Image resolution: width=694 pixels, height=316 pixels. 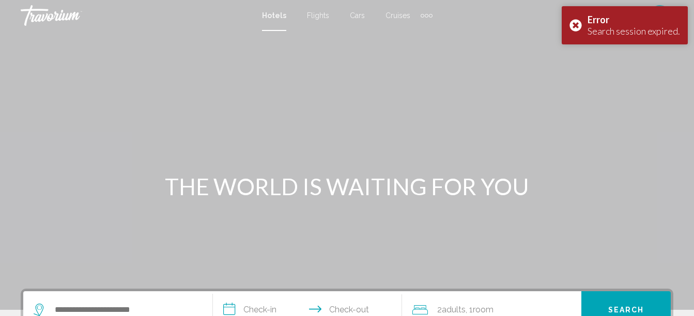 I want to click on div: Error, so click(x=634, y=20).